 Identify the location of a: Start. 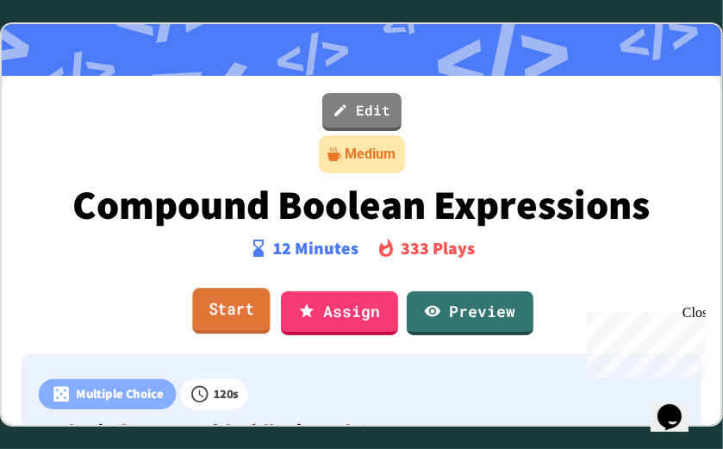
(231, 311).